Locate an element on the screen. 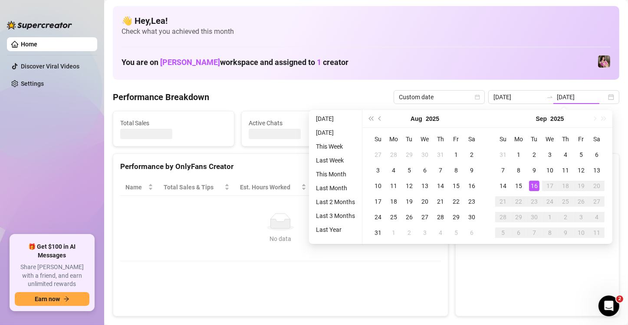 The image size is (628, 325). span: to is located at coordinates (550, 97).